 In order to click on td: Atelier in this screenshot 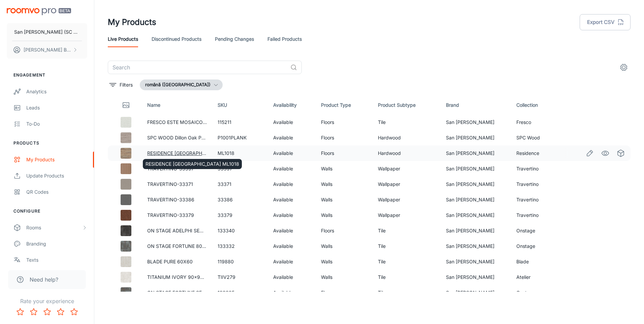, I will do `click(535, 277)`.